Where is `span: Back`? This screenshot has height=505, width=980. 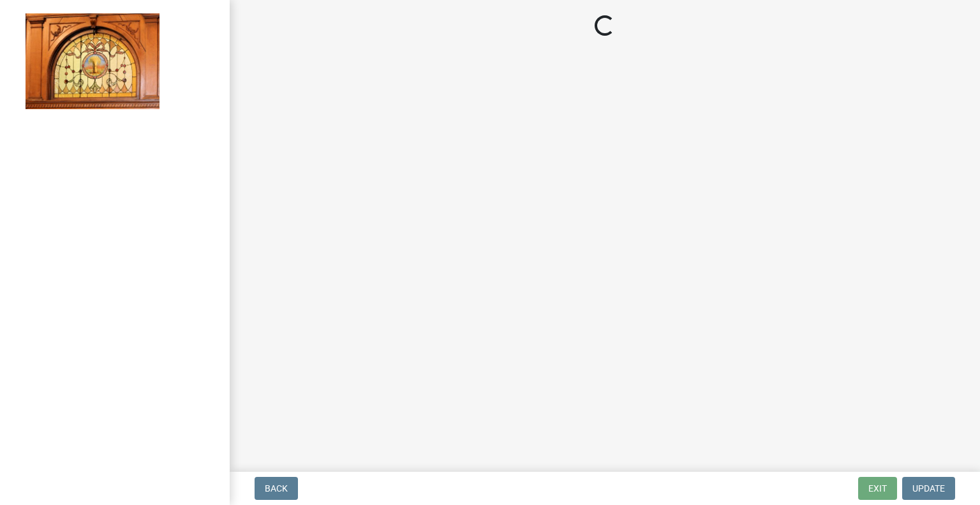
span: Back is located at coordinates (277, 488).